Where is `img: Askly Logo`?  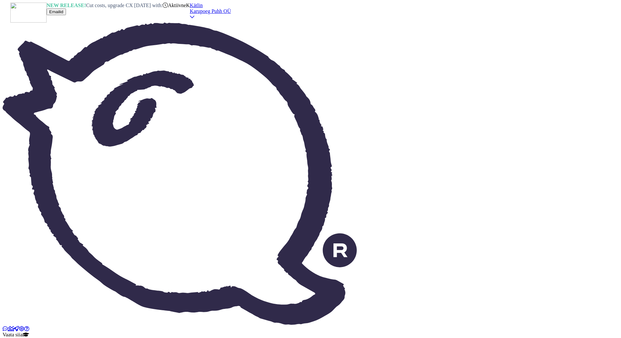
img: Askly Logo is located at coordinates (179, 174).